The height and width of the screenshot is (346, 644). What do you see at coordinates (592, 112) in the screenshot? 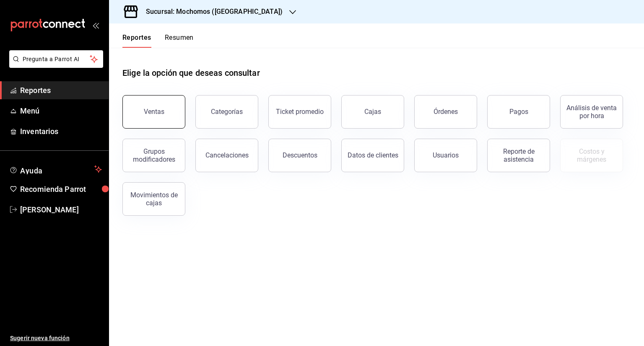
I see `button: Análisis de venta por hora` at bounding box center [592, 112].